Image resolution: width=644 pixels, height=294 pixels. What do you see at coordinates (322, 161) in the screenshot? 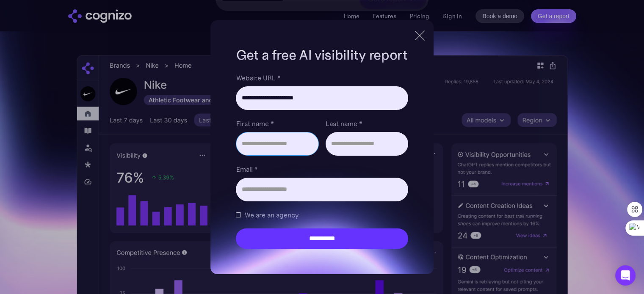
I see `form: Brand Report Form` at bounding box center [322, 161].